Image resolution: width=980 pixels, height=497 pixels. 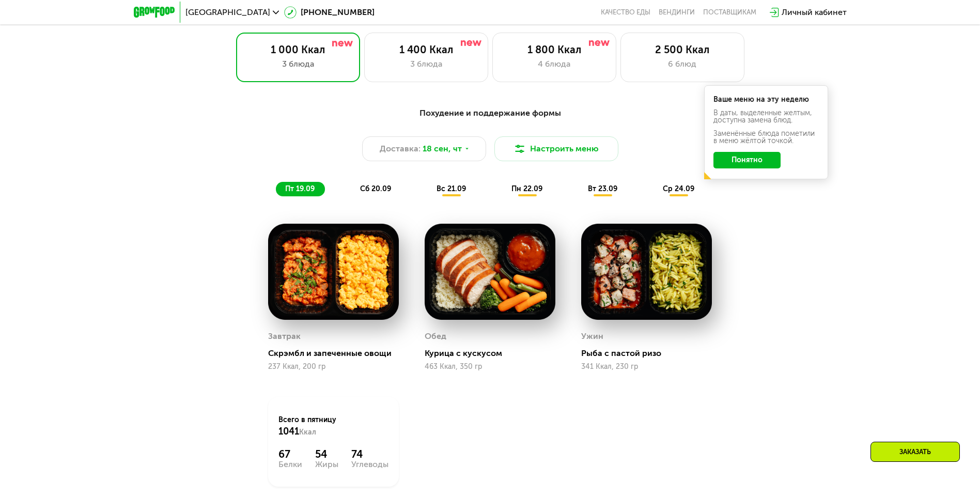 What do you see at coordinates (370, 454) in the screenshot?
I see `div: 74` at bounding box center [370, 454].